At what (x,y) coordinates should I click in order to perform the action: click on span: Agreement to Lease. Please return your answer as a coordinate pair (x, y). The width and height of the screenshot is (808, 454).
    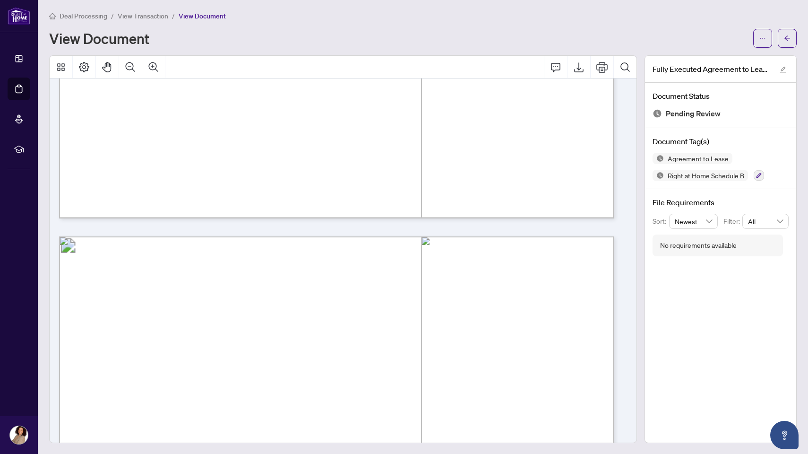
    Looking at the image, I should click on (698, 158).